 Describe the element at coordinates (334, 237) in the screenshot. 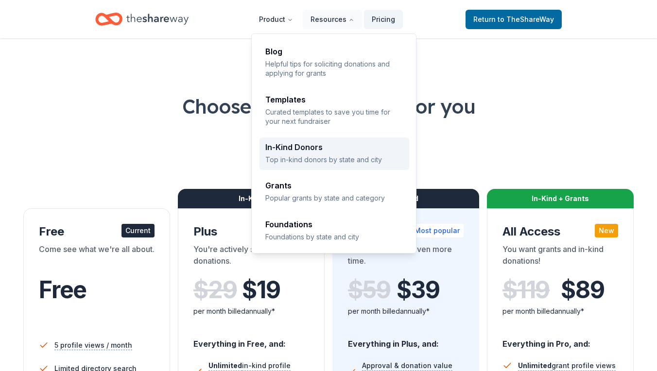

I see `p: Foundations by state and city` at that location.